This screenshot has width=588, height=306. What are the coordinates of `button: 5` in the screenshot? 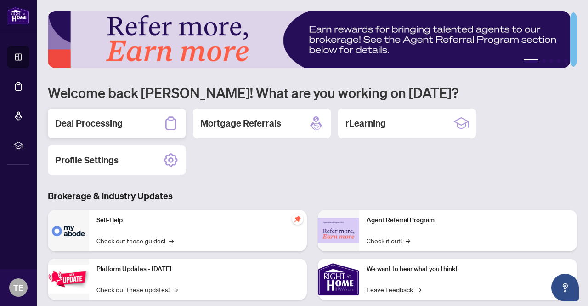 It's located at (566, 61).